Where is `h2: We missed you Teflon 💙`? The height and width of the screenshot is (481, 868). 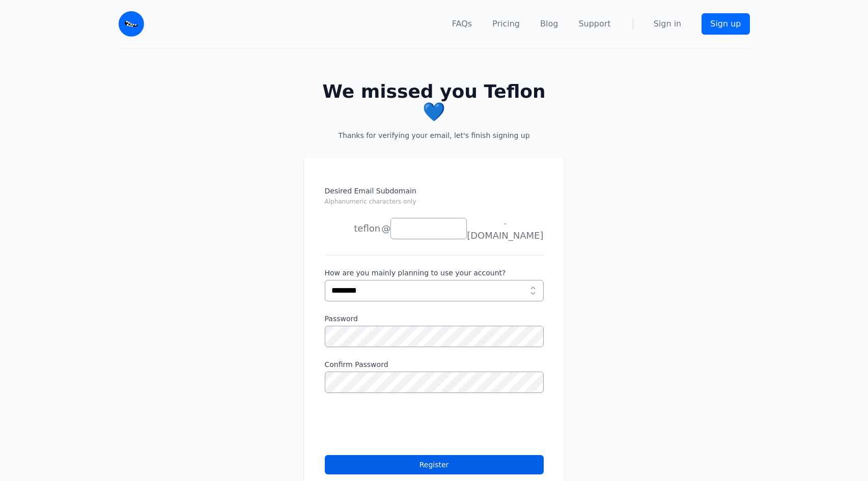 h2: We missed you Teflon 💙 is located at coordinates (434, 102).